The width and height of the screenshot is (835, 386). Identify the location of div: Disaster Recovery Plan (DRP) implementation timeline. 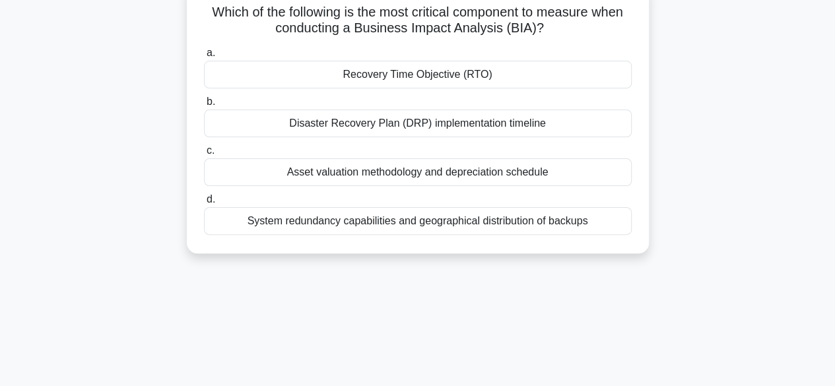
(418, 123).